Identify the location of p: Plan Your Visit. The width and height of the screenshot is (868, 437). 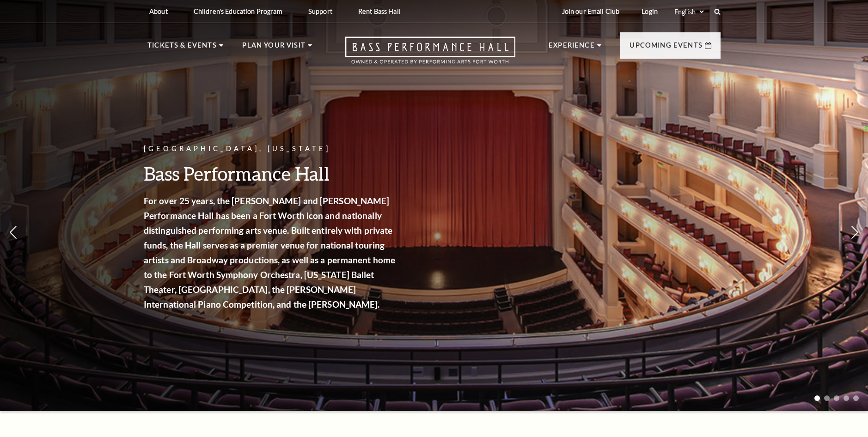
(274, 48).